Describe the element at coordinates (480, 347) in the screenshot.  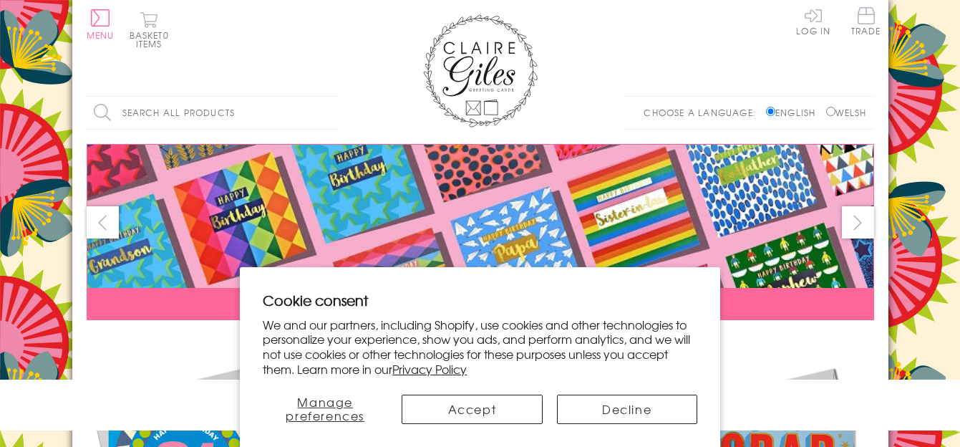
I see `p: We and our partners, including Shopify, use cookies and other technologies to personalize your ex...` at that location.